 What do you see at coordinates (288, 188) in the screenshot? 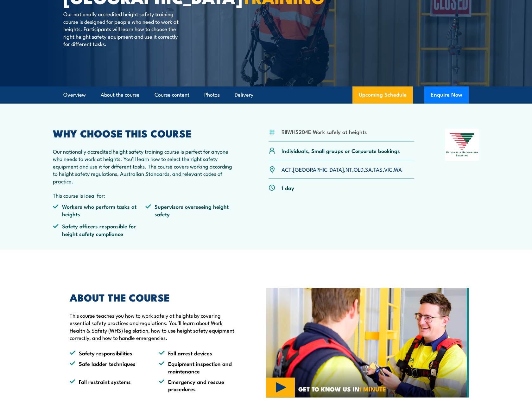
I see `p: 1 day` at bounding box center [288, 188].